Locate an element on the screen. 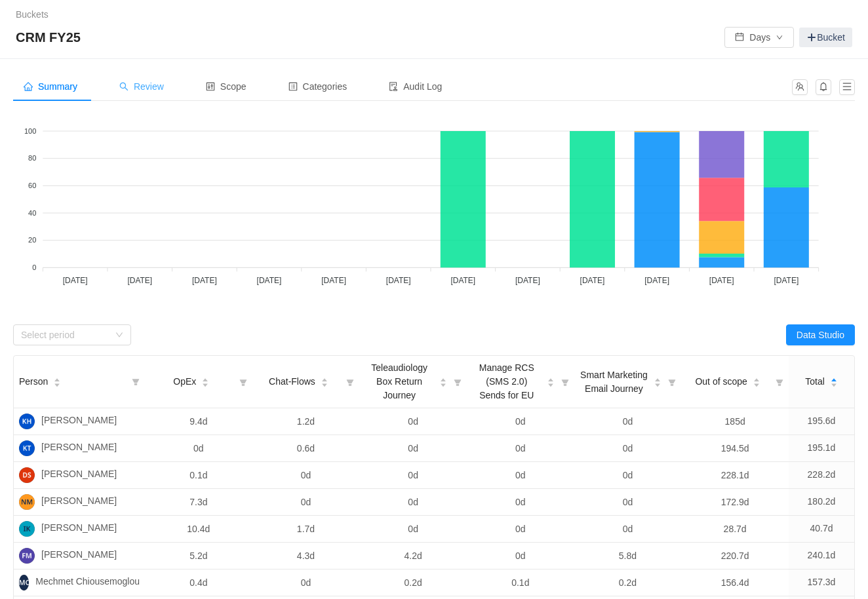 This screenshot has height=599, width=868. td: 10.4d is located at coordinates (198, 529).